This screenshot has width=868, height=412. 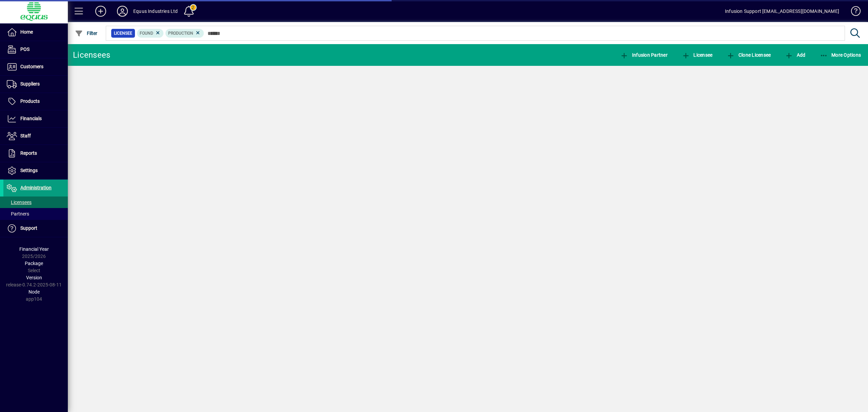 I want to click on button: Profile, so click(x=122, y=11).